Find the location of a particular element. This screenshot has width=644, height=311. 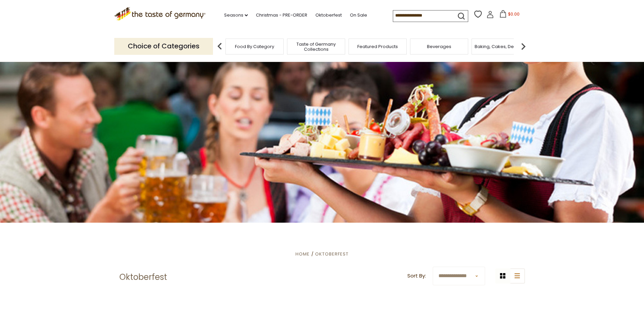

span: Featured Products is located at coordinates (378, 47).